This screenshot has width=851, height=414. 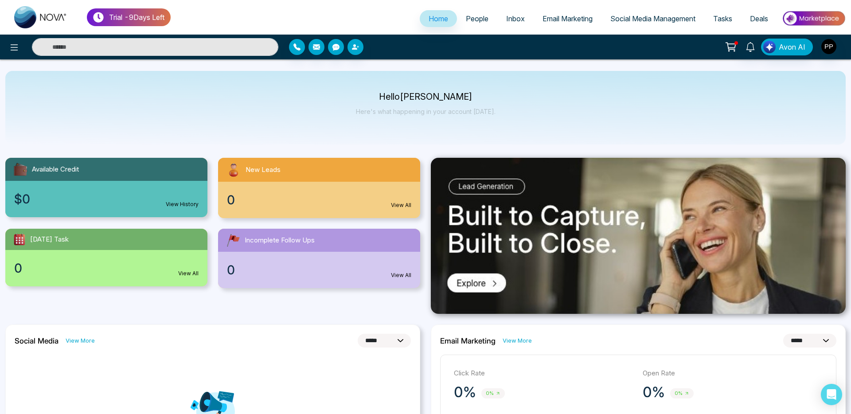 I want to click on a: Email Marketing, so click(x=567, y=19).